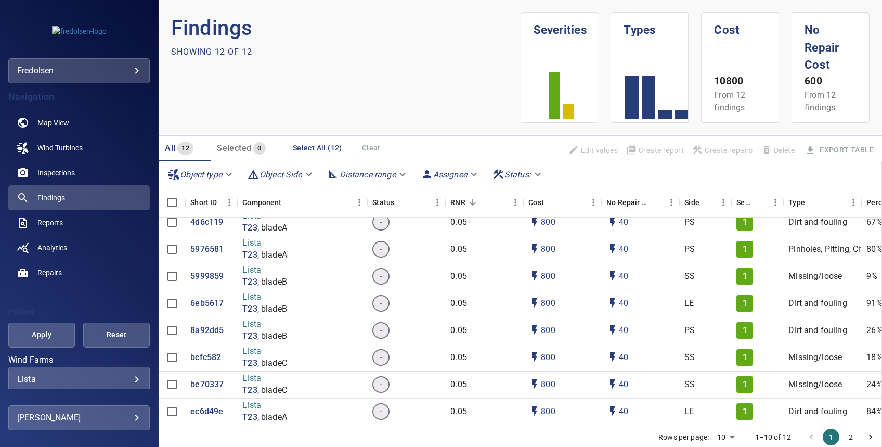 The width and height of the screenshot is (882, 447). I want to click on div: No Repair Cost, so click(640, 202).